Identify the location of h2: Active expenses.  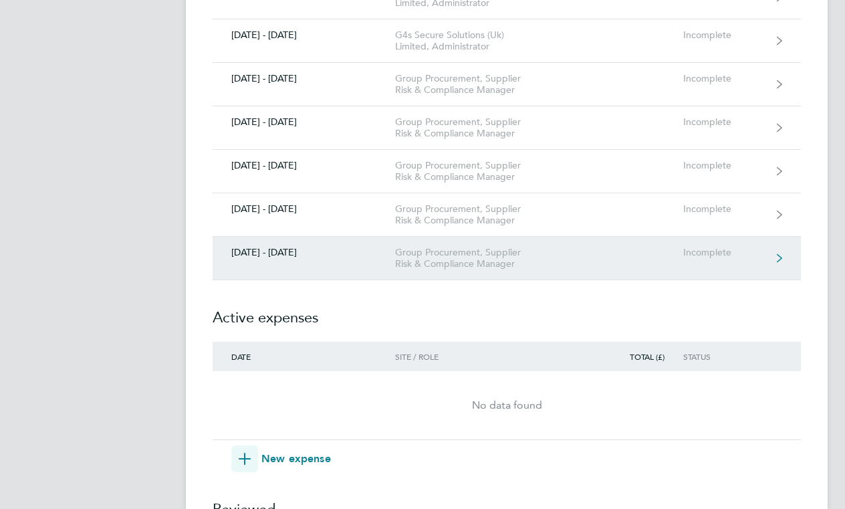
(507, 311).